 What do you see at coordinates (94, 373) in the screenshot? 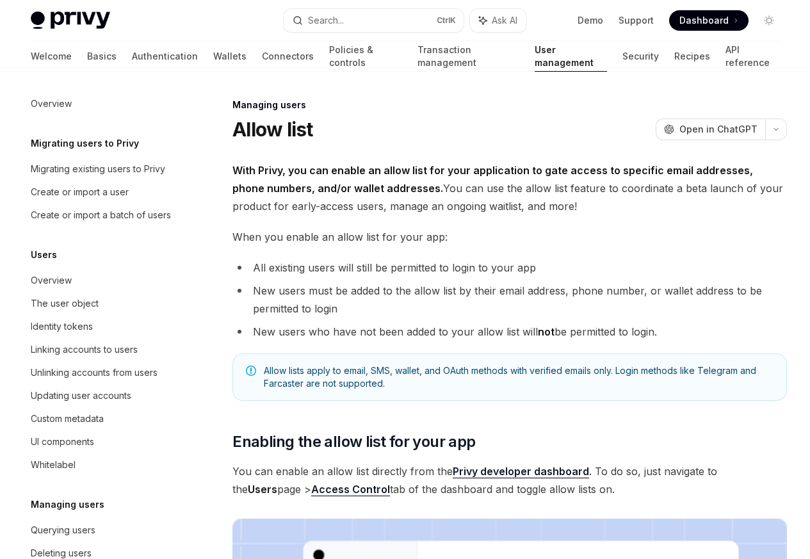
I see `div: Unlinking accounts from users` at bounding box center [94, 373].